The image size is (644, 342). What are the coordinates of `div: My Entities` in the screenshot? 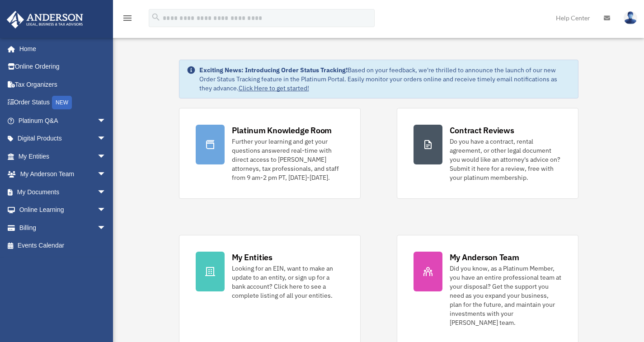 It's located at (252, 257).